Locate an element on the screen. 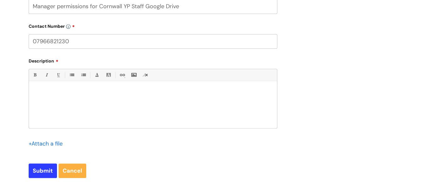  a: 1. Ordered List (Ctrl-Shift-8) is located at coordinates (83, 75).